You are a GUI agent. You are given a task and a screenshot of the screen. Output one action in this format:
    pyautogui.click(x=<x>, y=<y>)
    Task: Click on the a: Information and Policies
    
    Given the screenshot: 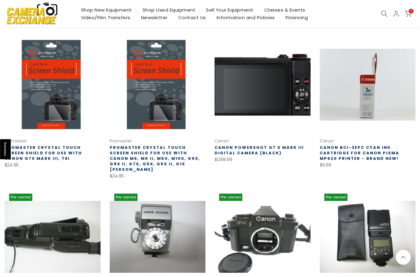 What is the action you would take?
    pyautogui.click(x=245, y=17)
    